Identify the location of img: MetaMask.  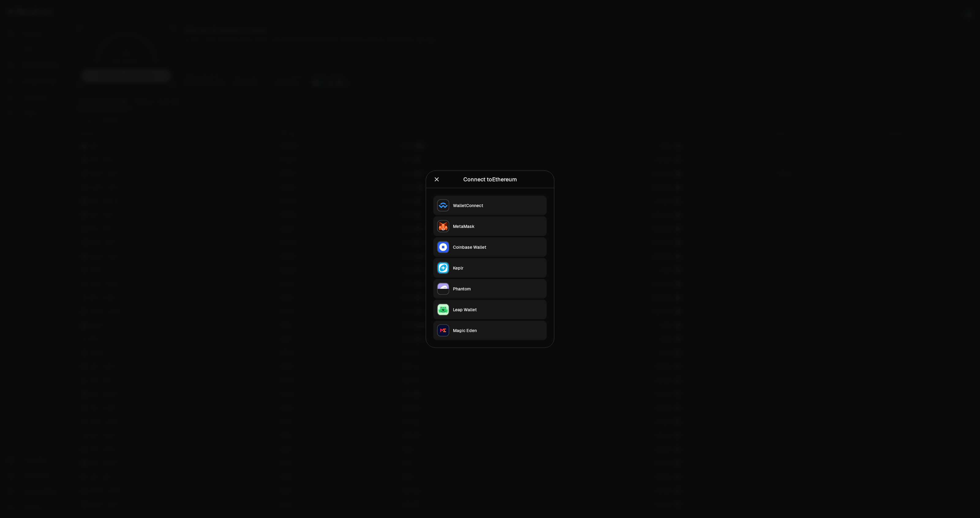
(443, 226).